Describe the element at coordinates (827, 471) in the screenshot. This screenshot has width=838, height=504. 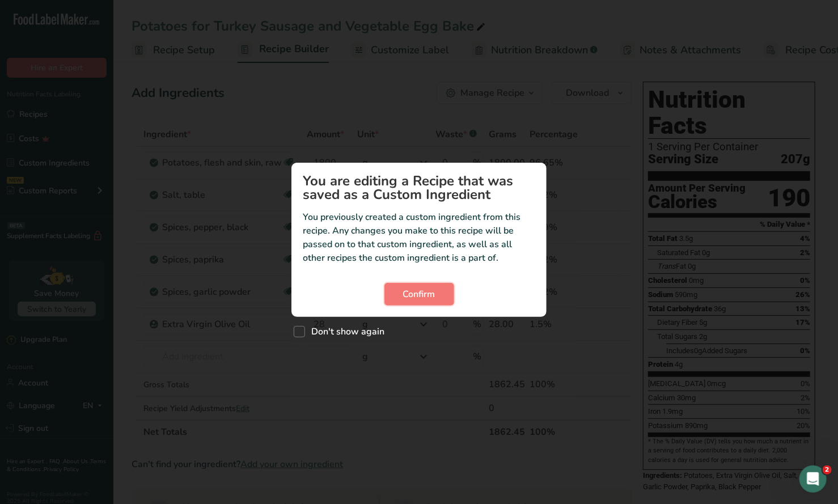
I see `span: 2` at that location.